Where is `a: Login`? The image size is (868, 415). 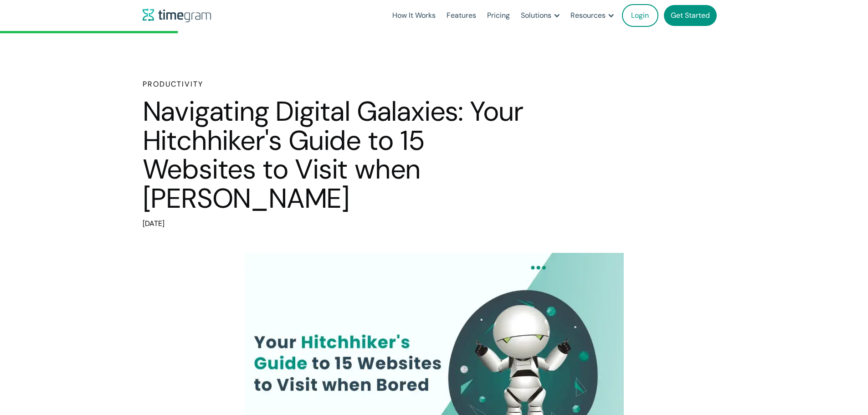
a: Login is located at coordinates (640, 15).